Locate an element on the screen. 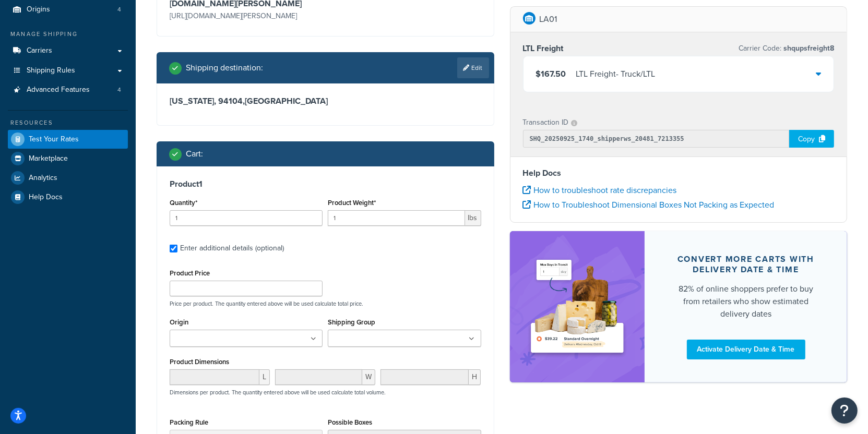  span: Analytics is located at coordinates (42, 178).